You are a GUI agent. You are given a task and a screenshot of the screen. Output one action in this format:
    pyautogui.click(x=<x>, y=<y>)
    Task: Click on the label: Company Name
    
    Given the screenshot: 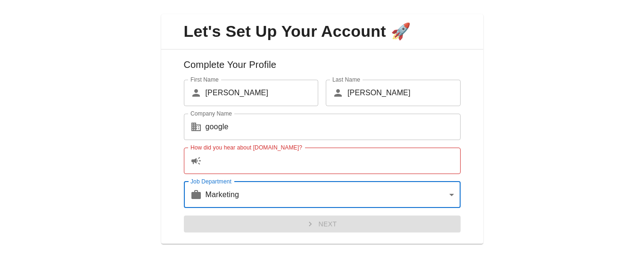 What is the action you would take?
    pyautogui.click(x=211, y=113)
    